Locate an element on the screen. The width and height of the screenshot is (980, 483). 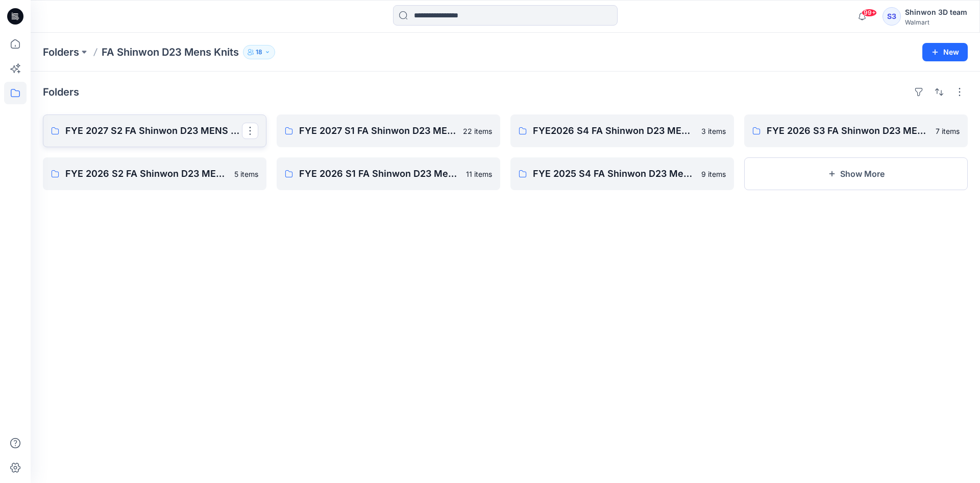
p: Folders is located at coordinates (61, 52).